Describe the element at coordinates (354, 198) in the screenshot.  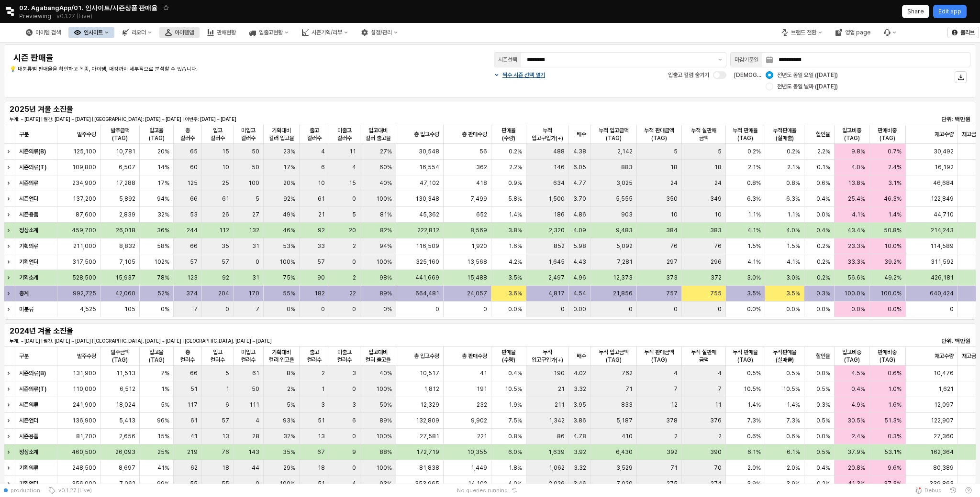
I see `span: 0` at that location.